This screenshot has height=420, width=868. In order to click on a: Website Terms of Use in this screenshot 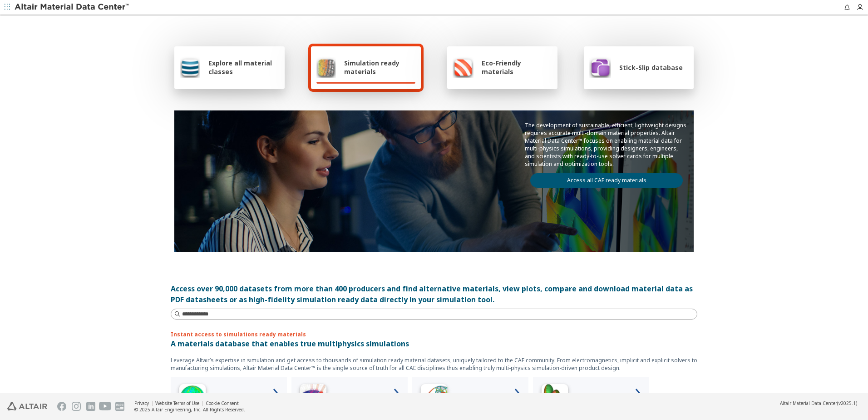, I will do `click(177, 403)`.